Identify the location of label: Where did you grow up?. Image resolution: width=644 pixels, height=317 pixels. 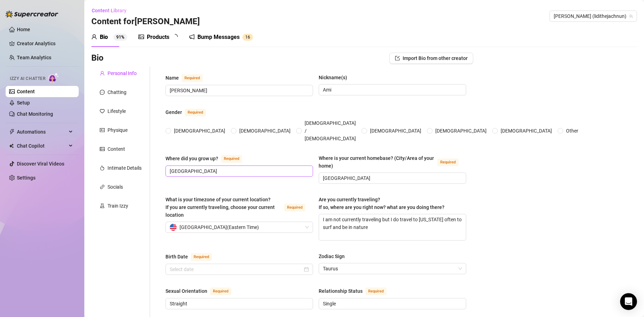
(208, 158).